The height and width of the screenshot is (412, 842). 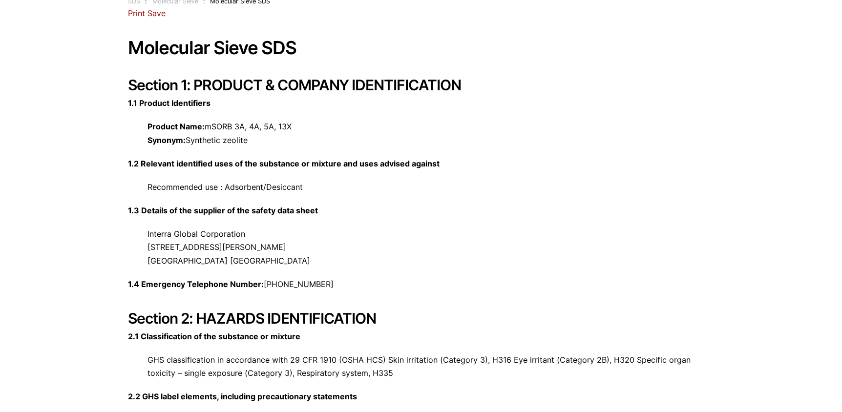 I want to click on strong: Product Name:, so click(x=176, y=126).